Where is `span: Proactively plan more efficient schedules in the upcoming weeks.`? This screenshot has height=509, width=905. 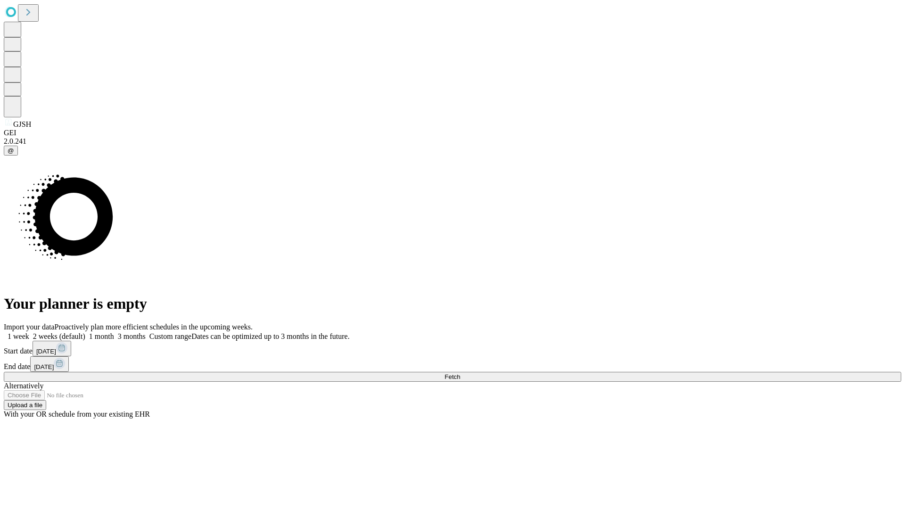
span: Proactively plan more efficient schedules in the upcoming weeks. is located at coordinates (154, 327).